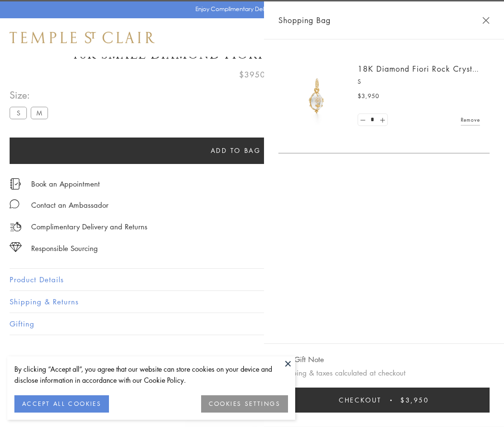 This screenshot has height=427, width=504. Describe the element at coordinates (14, 204) in the screenshot. I see `img: MessageIcon-01_2.svg` at that location.